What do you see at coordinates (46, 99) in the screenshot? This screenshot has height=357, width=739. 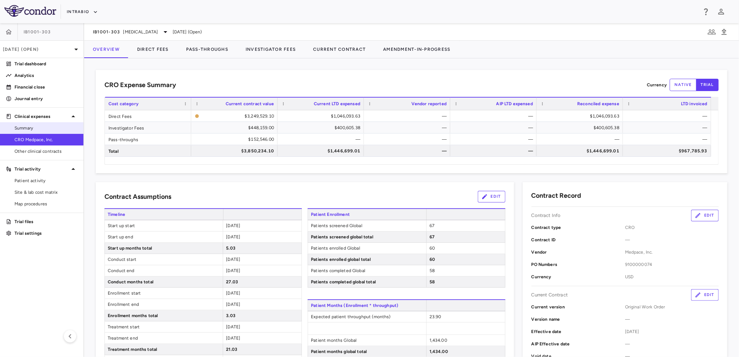 I see `p: Journal entry` at bounding box center [46, 99].